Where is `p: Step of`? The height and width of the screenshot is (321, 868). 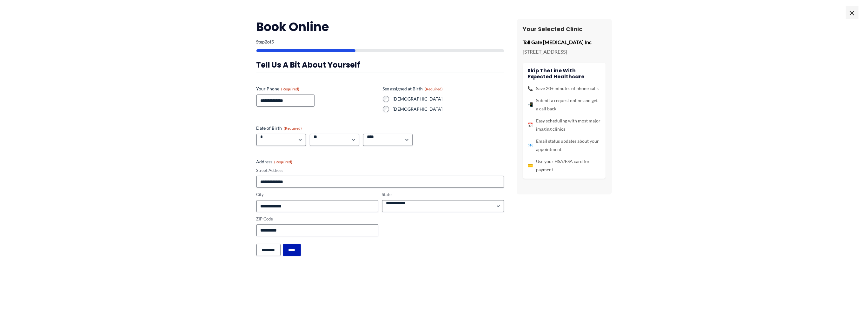
p: Step of is located at coordinates (380, 42).